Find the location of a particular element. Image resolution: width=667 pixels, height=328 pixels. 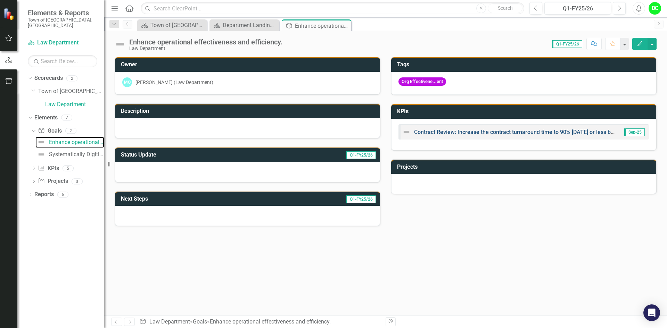

a: Scorecards is located at coordinates (49, 78).